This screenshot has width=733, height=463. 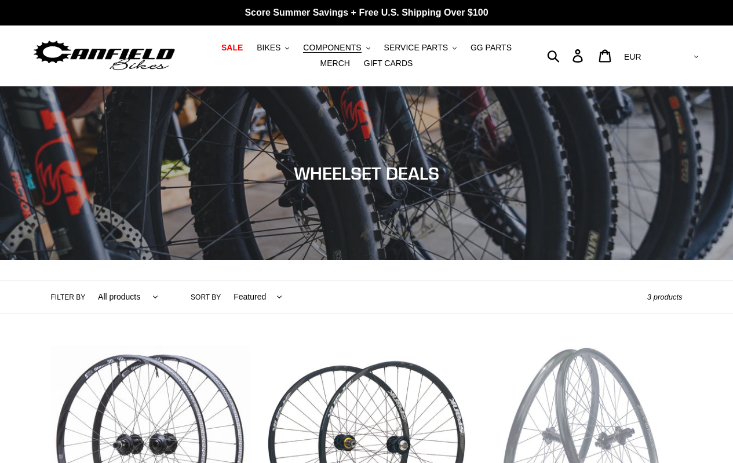 What do you see at coordinates (232, 47) in the screenshot?
I see `a: SALE` at bounding box center [232, 47].